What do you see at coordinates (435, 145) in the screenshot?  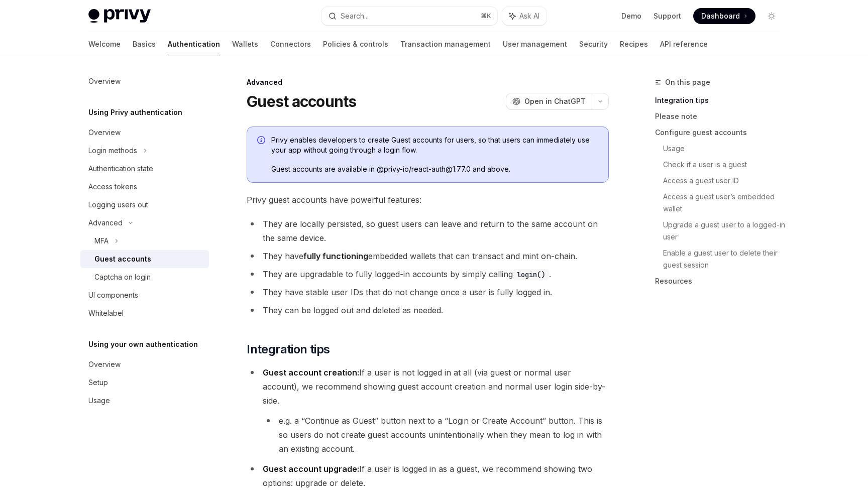 I see `span: Privy enables developers to create Guest accounts for users, so that users can immediately use yo...` at bounding box center [435, 145].